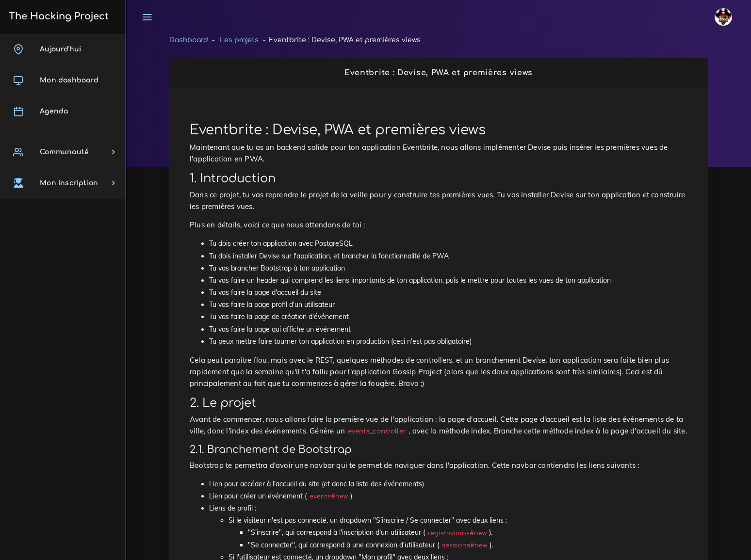  Describe the element at coordinates (448, 341) in the screenshot. I see `li: Tu peux mettre faire tourner ton application en production (ceci n'est pas obligatoire)` at that location.